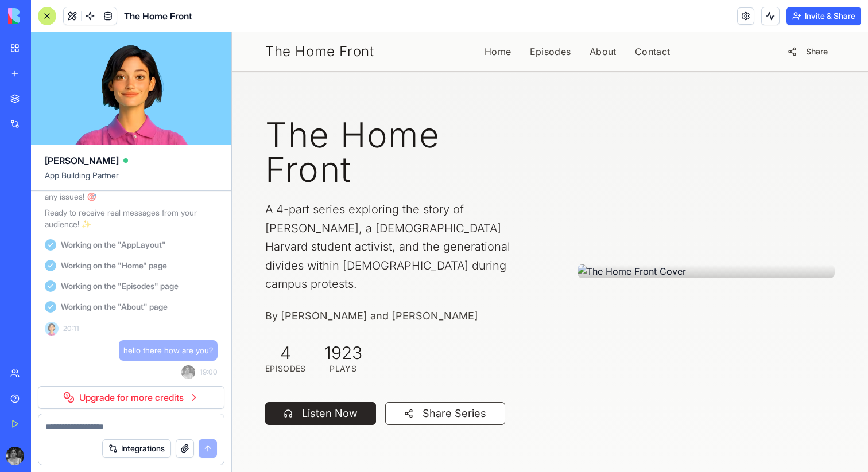 The height and width of the screenshot is (472, 868). Describe the element at coordinates (168, 350) in the screenshot. I see `span: hello there how are you?` at that location.